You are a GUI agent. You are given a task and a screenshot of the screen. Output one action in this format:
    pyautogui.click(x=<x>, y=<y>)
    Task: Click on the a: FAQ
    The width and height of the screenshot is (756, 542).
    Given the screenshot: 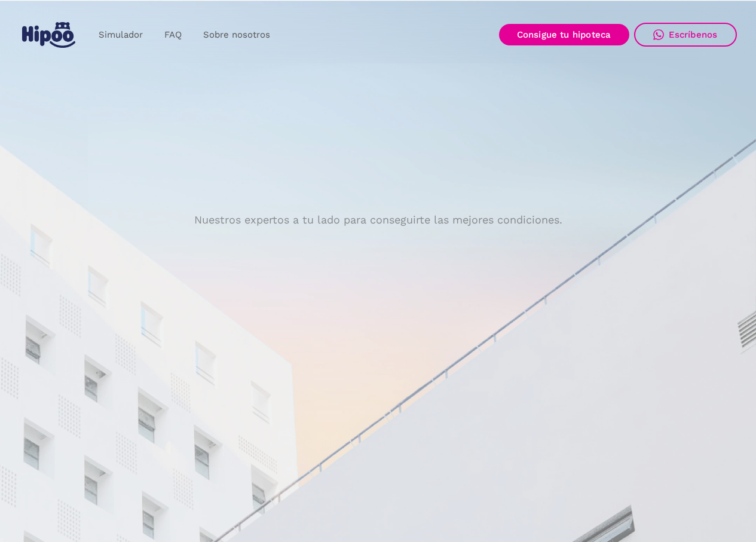 What is the action you would take?
    pyautogui.click(x=173, y=35)
    